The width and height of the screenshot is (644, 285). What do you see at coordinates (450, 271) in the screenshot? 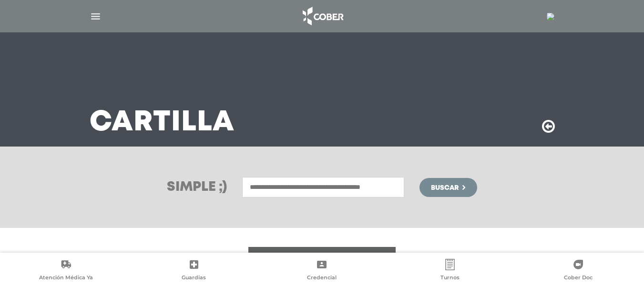
I see `a: Turnos` at bounding box center [450, 271].